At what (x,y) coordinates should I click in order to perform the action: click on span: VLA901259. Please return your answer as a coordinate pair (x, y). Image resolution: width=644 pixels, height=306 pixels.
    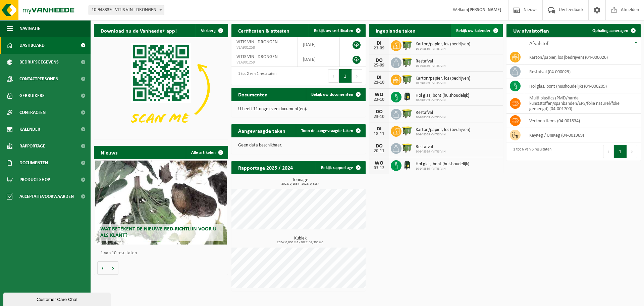
    Looking at the image, I should click on (264, 62).